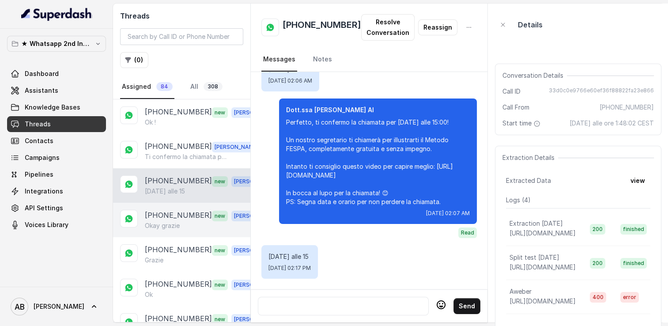 This screenshot has width=668, height=326. Describe the element at coordinates (154, 260) in the screenshot. I see `p: Grazie` at that location.